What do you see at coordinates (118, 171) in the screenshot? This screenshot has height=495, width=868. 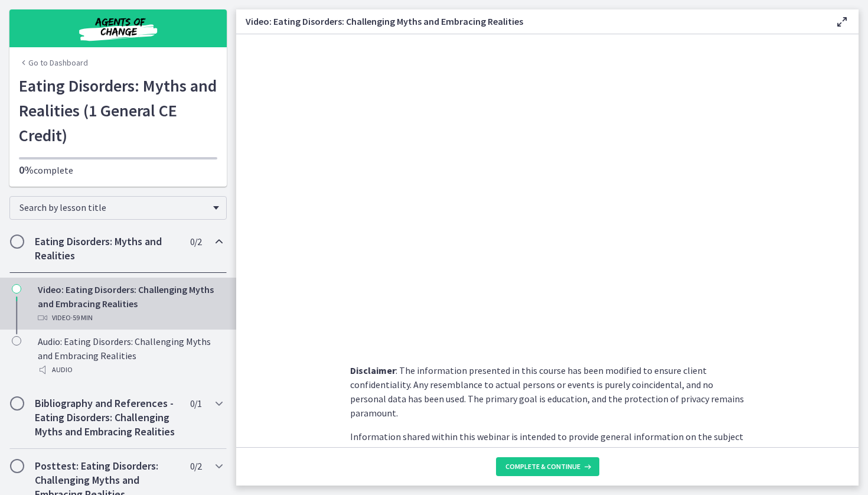 I see `p: complete` at bounding box center [118, 171].